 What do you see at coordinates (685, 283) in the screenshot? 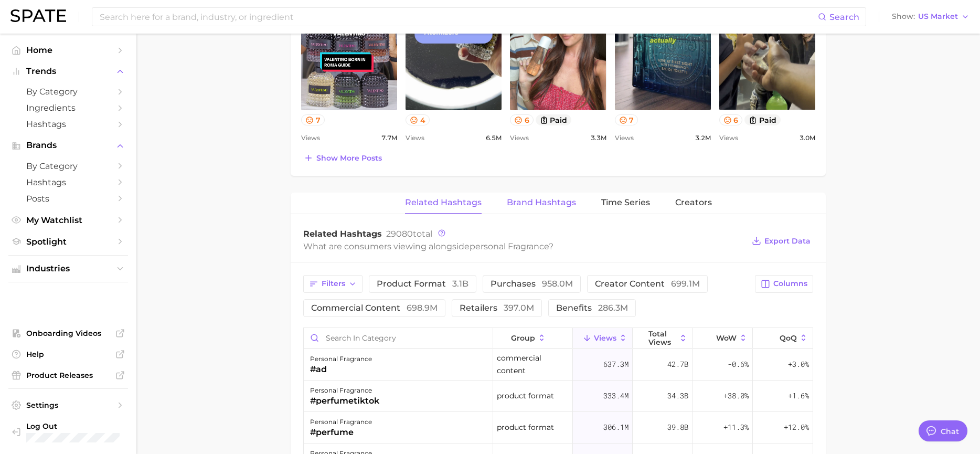
I see `span: 699.1m` at bounding box center [685, 283].